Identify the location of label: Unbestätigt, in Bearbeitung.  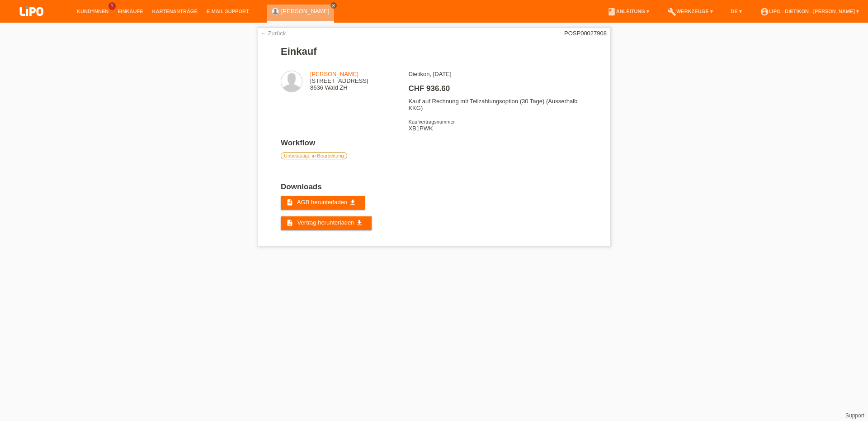
(313, 156).